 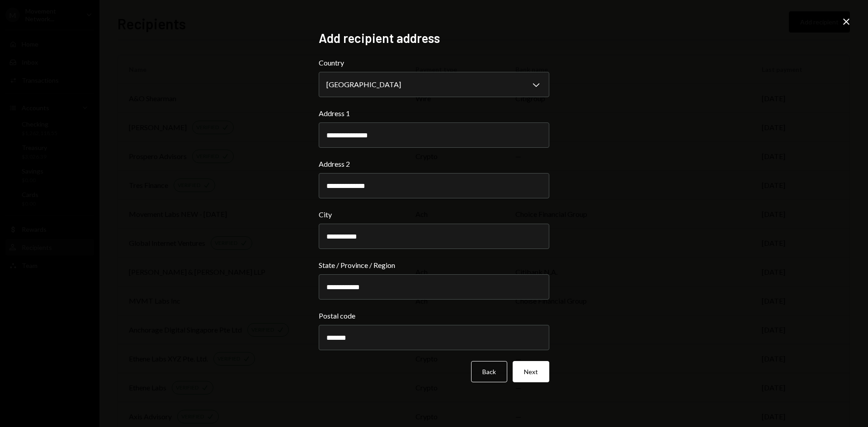 I want to click on label: Postal code, so click(x=434, y=316).